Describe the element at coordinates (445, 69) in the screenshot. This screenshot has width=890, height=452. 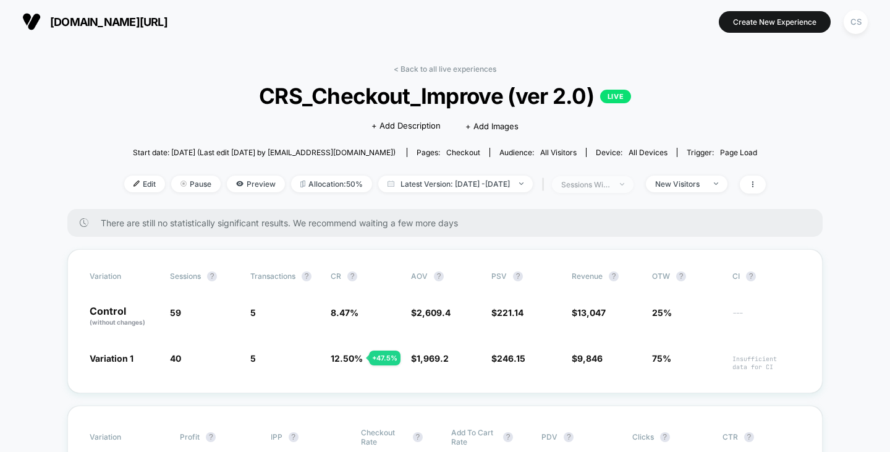
I see `a: < Back to all live experiences` at that location.